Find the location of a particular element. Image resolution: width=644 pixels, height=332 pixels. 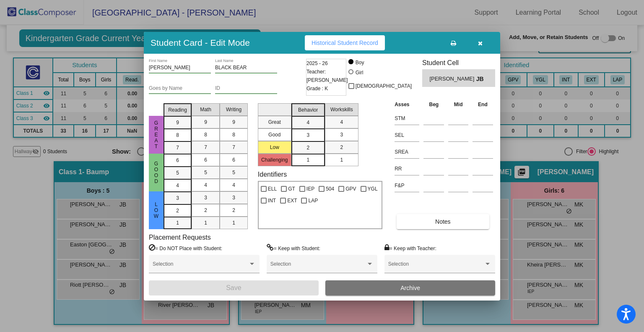

span: Notes is located at coordinates (443, 222).